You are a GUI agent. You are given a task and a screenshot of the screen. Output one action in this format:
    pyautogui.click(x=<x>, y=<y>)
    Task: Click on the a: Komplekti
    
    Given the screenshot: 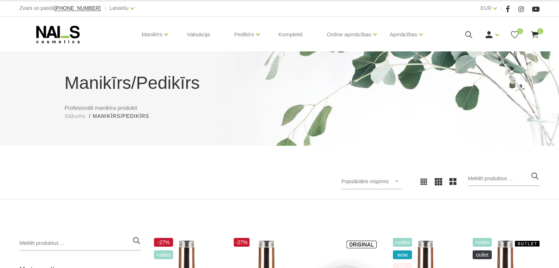 What is the action you would take?
    pyautogui.click(x=290, y=35)
    